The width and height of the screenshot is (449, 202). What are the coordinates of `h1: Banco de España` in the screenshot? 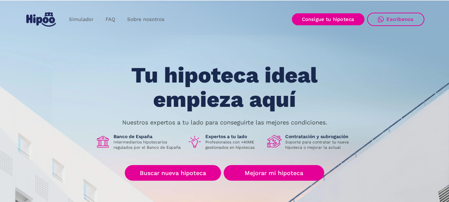 It's located at (148, 137).